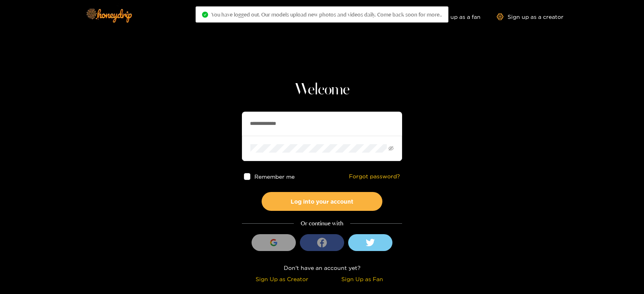  What do you see at coordinates (327, 14) in the screenshot?
I see `span: You have logged out. Our models upload new photos and videos daily. Come back soon for more..` at bounding box center [327, 14].